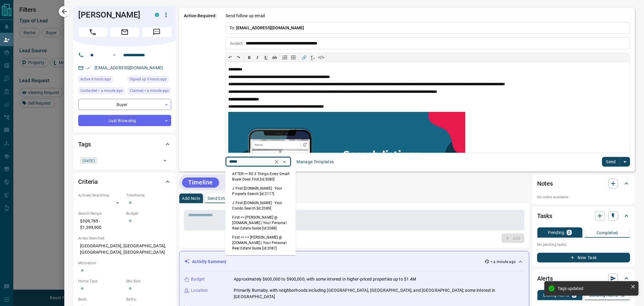 This screenshot has width=644, height=306. Describe the element at coordinates (219, 198) in the screenshot. I see `p: Send Email` at that location.